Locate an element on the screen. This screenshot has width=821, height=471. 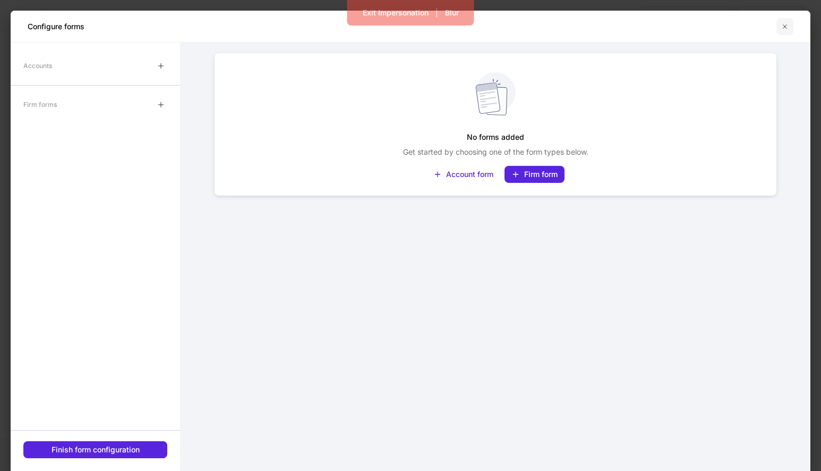
div: Exit Impersonation is located at coordinates (396, 13).